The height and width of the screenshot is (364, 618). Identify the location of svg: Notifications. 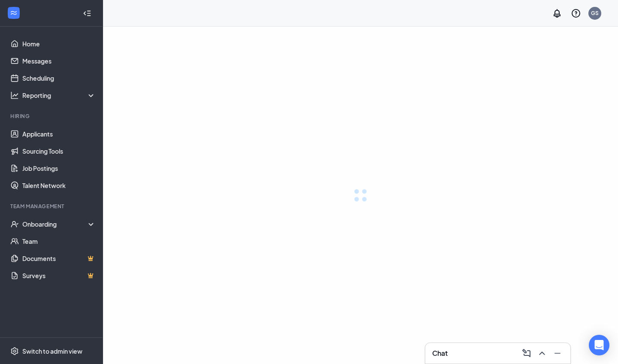
(558, 13).